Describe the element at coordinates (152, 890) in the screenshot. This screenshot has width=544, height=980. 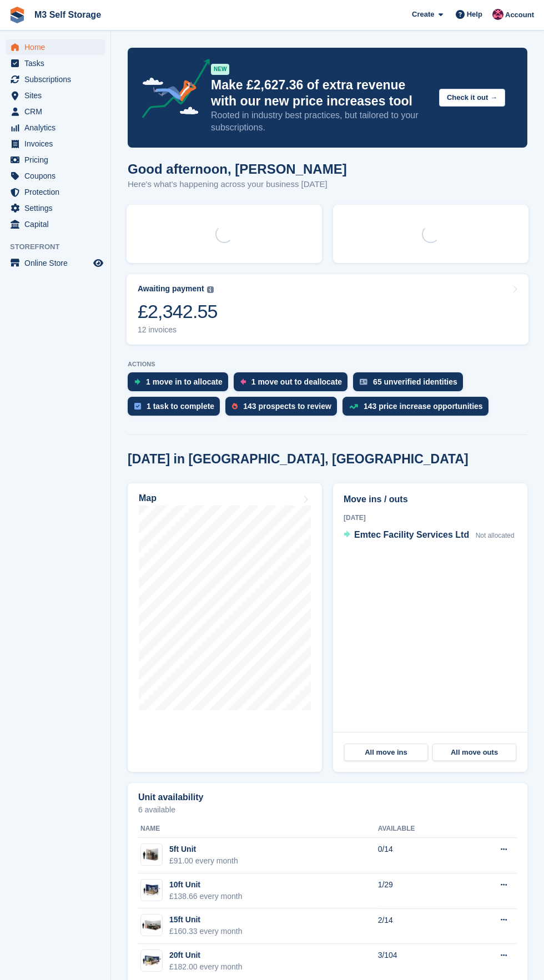
I see `img: 10-ft-container.jpg` at that location.